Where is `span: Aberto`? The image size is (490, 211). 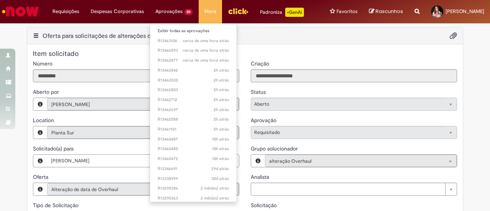 span: Aberto is located at coordinates (347, 104).